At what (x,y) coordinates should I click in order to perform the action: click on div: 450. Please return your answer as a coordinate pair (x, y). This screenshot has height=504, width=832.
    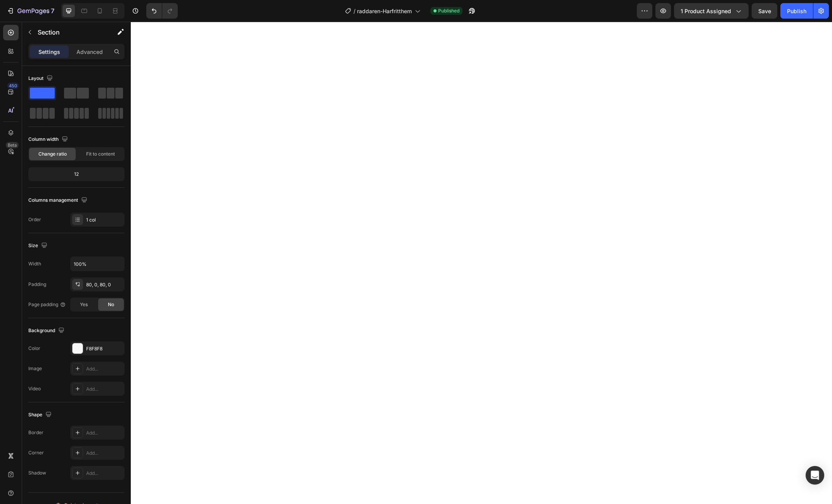
    Looking at the image, I should click on (13, 86).